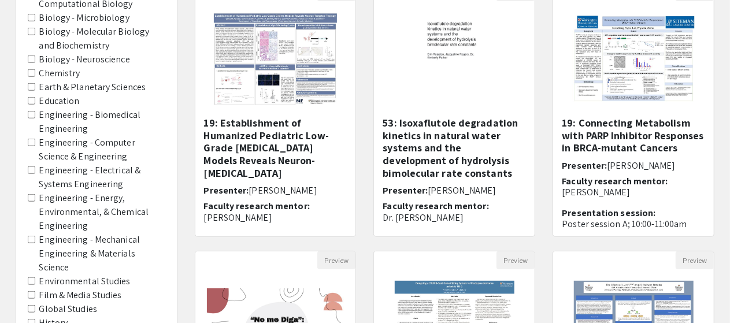  What do you see at coordinates (92, 87) in the screenshot?
I see `label: Earth & Planetary Sciences` at bounding box center [92, 87].